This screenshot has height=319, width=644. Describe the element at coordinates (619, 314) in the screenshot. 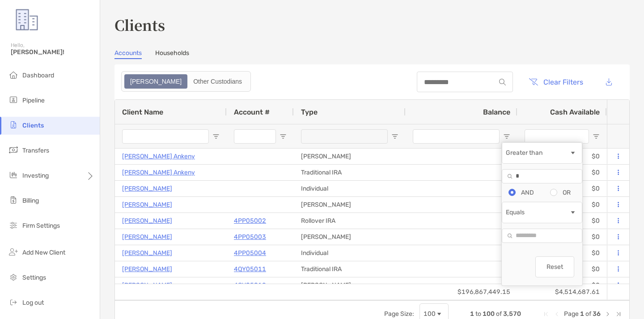

I see `div: Last Page` at that location.